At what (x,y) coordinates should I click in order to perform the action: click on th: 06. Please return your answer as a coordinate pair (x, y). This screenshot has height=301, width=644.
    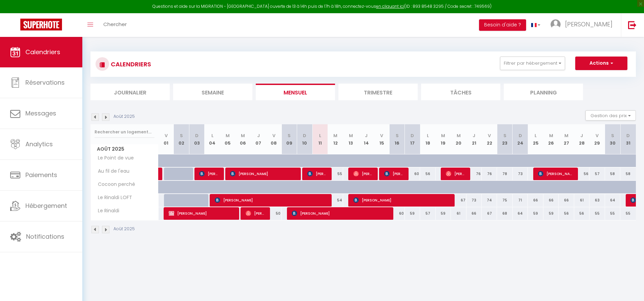
    Looking at the image, I should click on (243, 139).